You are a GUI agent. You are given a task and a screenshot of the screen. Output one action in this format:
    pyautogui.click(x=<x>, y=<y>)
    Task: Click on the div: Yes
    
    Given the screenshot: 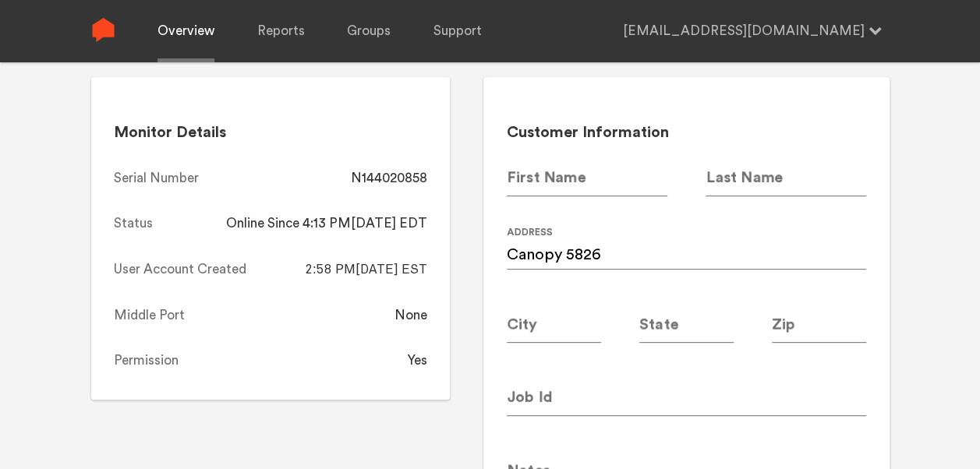 What is the action you would take?
    pyautogui.click(x=417, y=361)
    